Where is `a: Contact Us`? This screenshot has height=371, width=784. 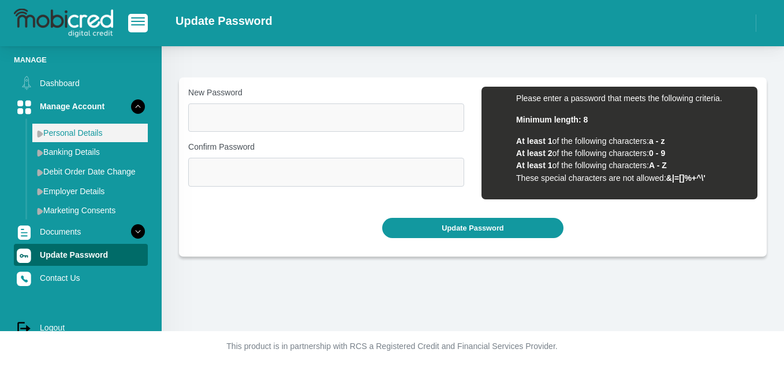
a: Contact Us is located at coordinates (81, 278).